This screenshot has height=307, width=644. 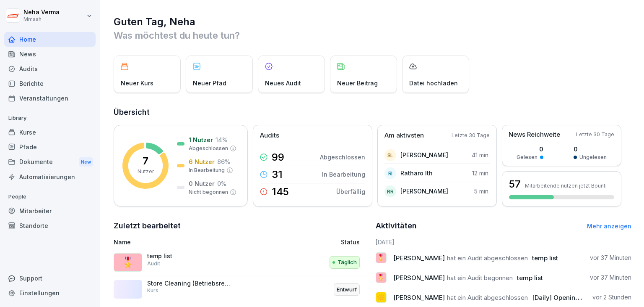 What do you see at coordinates (481, 154) in the screenshot?
I see `p: 41 min.` at bounding box center [481, 154].